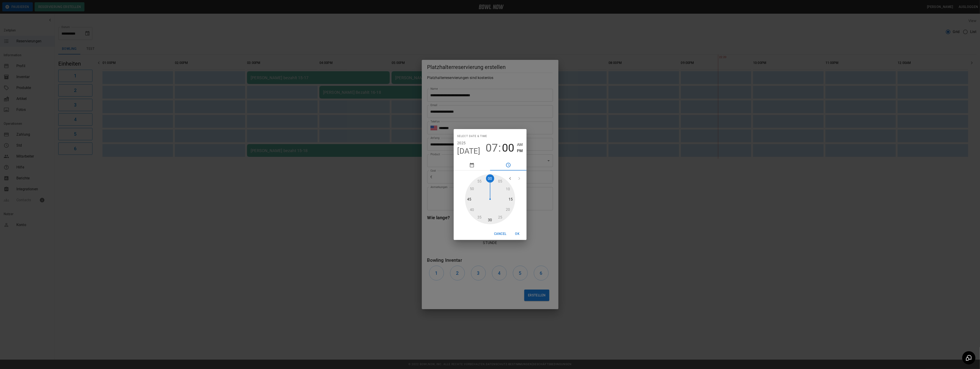 This screenshot has height=369, width=980. Describe the element at coordinates (472, 136) in the screenshot. I see `span: Select date & time` at that location.